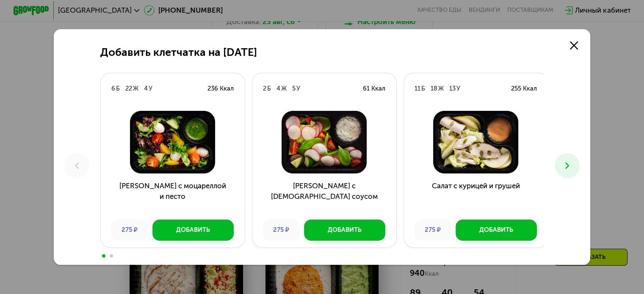  Describe the element at coordinates (294, 89) in the screenshot. I see `div: 5` at that location.